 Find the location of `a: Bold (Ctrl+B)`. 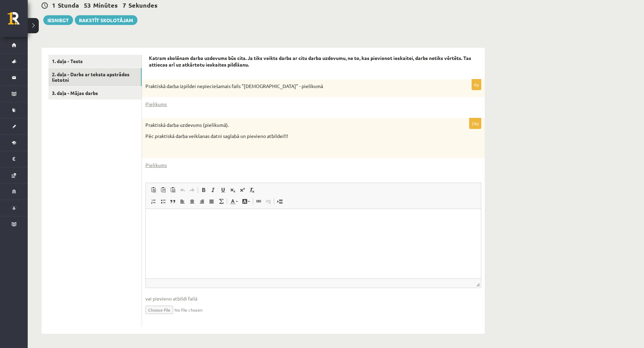

a: Bold (Ctrl+B) is located at coordinates (203, 190).